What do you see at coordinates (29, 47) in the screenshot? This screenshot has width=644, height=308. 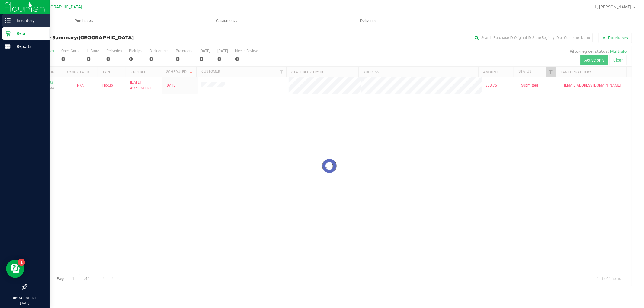 I see `p: Reports` at bounding box center [29, 47].